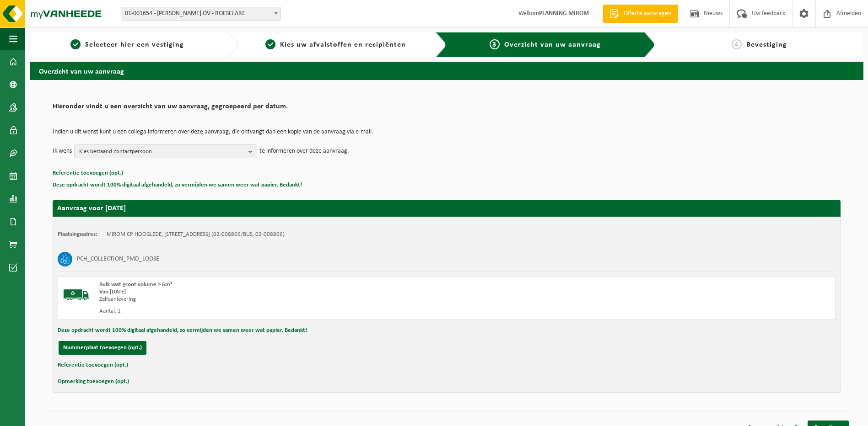 Image resolution: width=868 pixels, height=426 pixels. I want to click on h3: PCH_COLLECTION_PMD_LOOSE, so click(118, 259).